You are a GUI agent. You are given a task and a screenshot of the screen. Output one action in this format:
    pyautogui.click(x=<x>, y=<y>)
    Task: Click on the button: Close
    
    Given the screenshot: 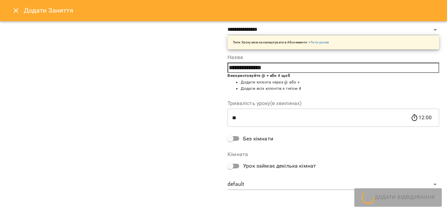 What is the action you would take?
    pyautogui.click(x=16, y=11)
    